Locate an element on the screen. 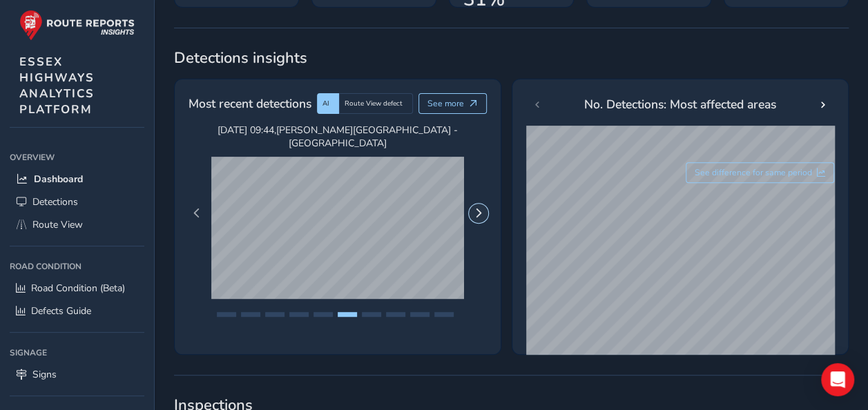 The width and height of the screenshot is (868, 410). a: Road Condition (Beta) is located at coordinates (77, 288).